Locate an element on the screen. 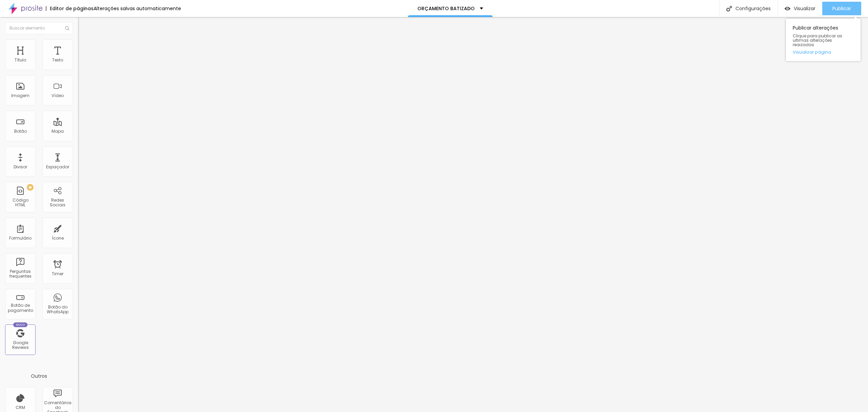 Image resolution: width=868 pixels, height=412 pixels. div: Timer is located at coordinates (58, 273).